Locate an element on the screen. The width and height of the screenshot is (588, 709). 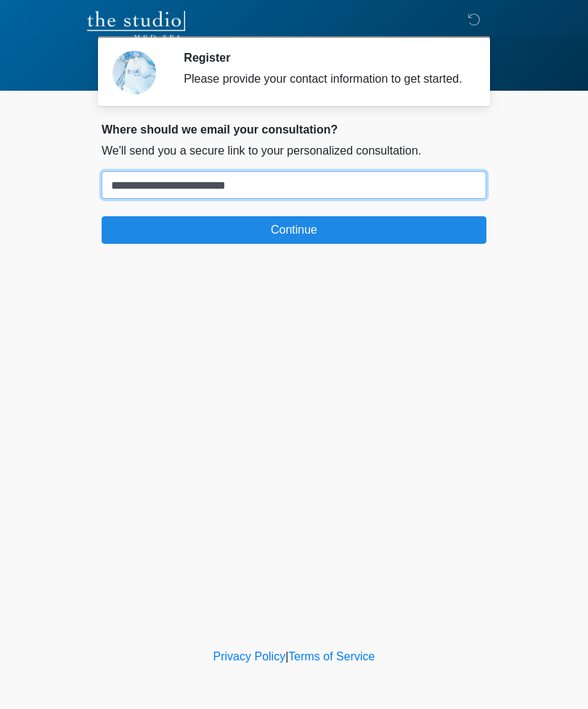
h2: Where should we email your consultation? is located at coordinates (294, 129).